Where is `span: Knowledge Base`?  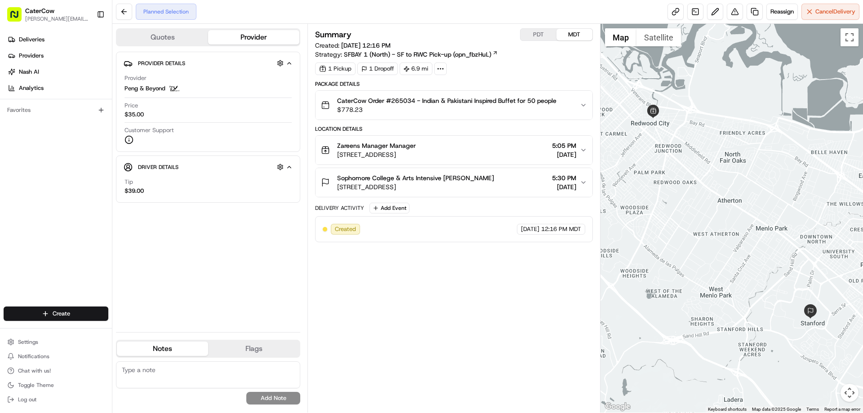 span: Knowledge Base is located at coordinates (43, 135).